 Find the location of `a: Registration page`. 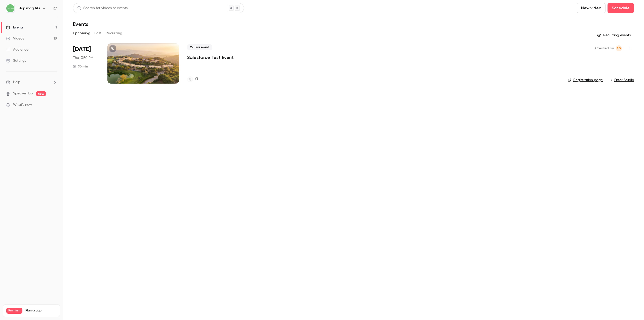

a: Registration page is located at coordinates (585, 80).